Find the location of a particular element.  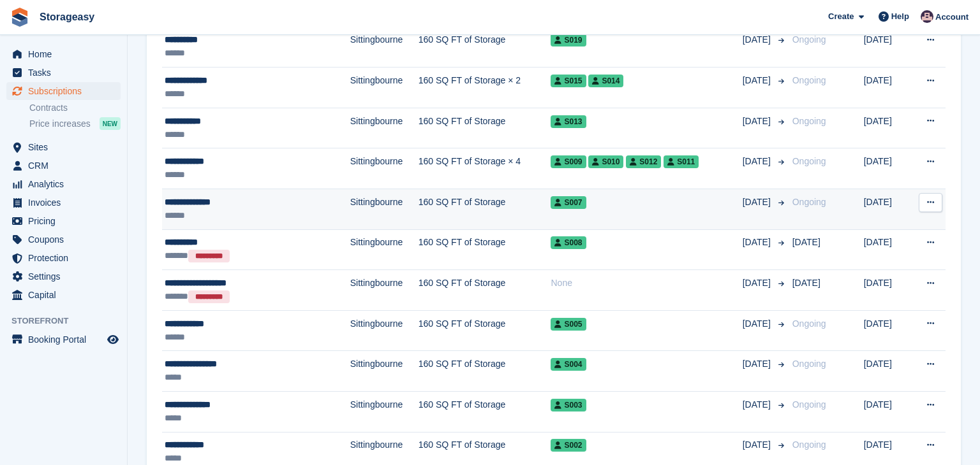

span: Storefront is located at coordinates (69, 321).